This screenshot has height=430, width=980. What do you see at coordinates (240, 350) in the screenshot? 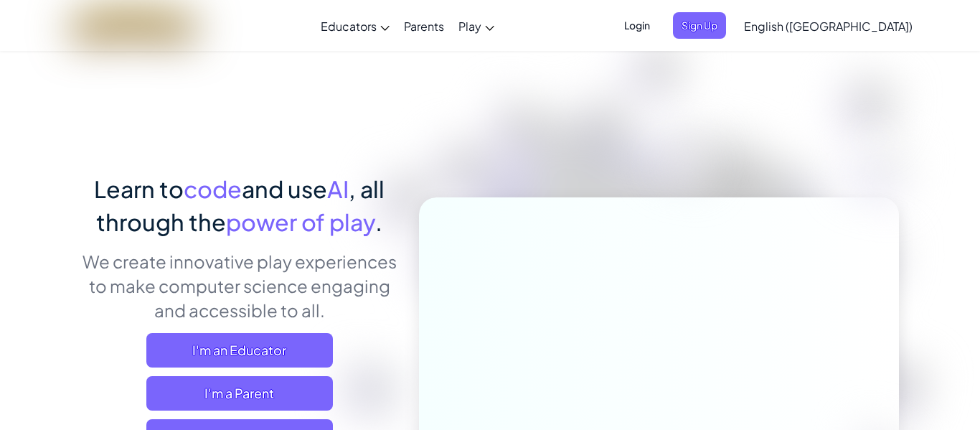
I see `a: I'm an Educator` at bounding box center [240, 350].